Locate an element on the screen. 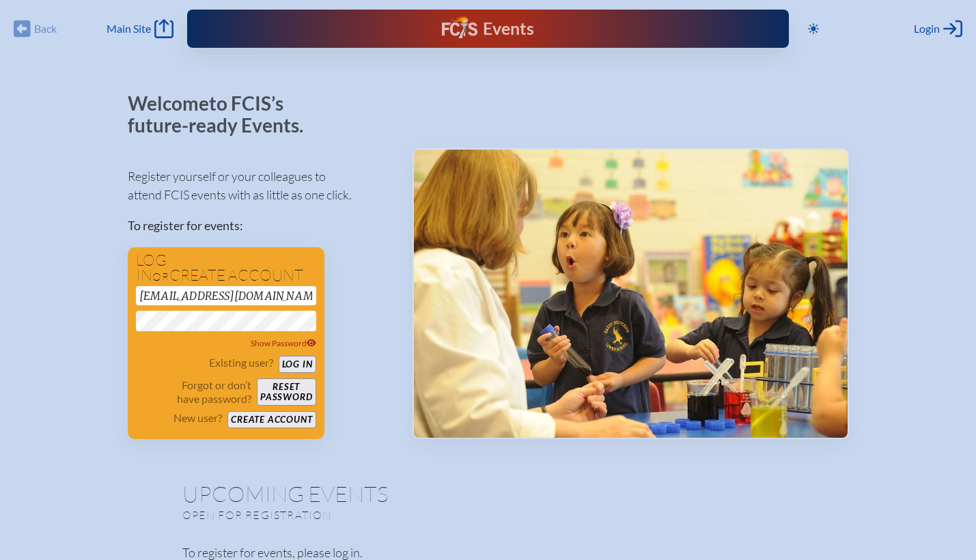 The image size is (976, 560). div: FCIS Events — Future ready is located at coordinates (488, 28).